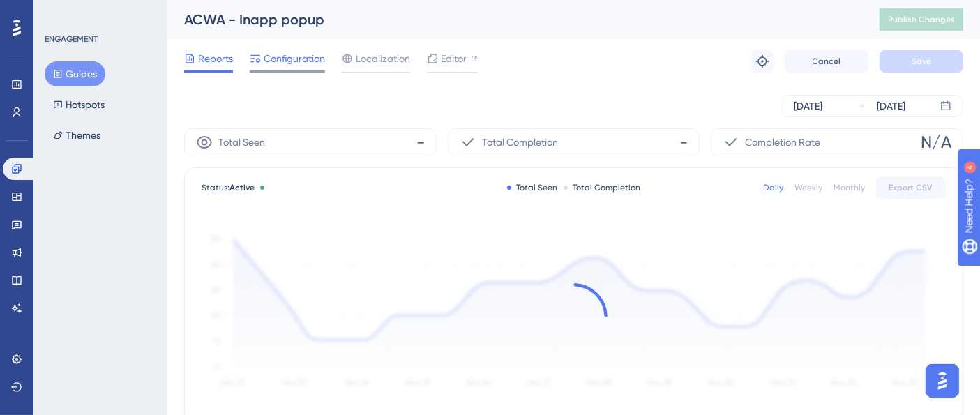  Describe the element at coordinates (602, 188) in the screenshot. I see `div: Total Completion` at that location.